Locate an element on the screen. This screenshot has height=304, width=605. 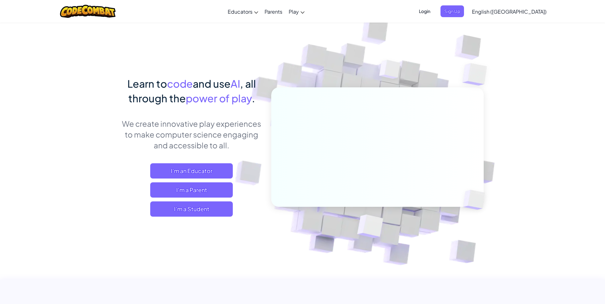
span: I'm a Student is located at coordinates (192, 209).